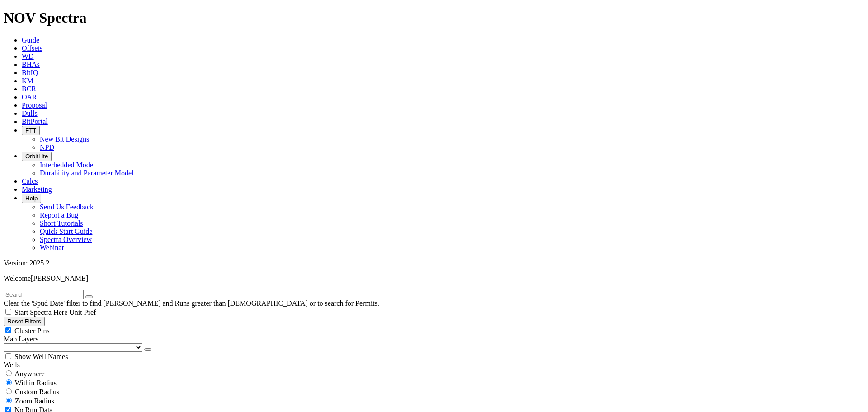  I want to click on button: Help, so click(31, 198).